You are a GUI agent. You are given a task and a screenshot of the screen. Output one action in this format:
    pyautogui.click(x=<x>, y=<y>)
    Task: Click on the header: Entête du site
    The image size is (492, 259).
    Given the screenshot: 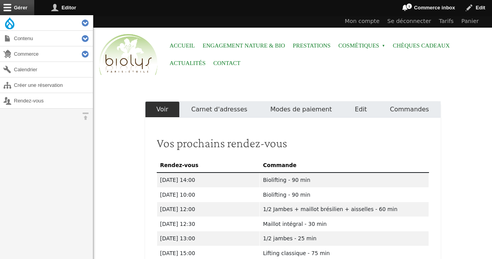 What is the action you would take?
    pyautogui.click(x=293, y=48)
    